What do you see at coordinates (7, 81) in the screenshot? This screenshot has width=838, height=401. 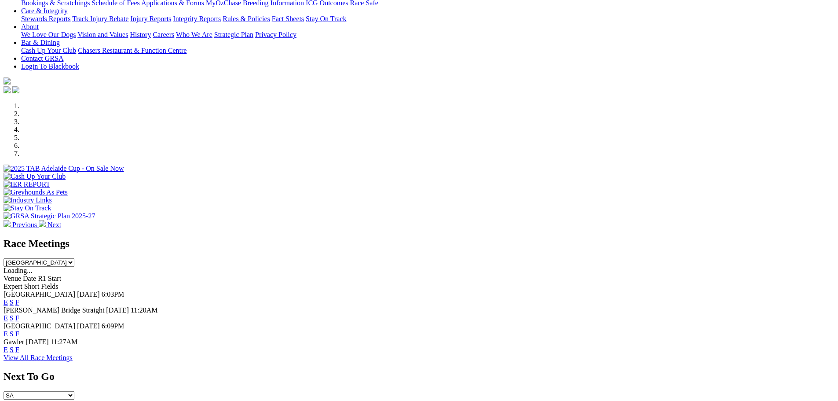 I see `img: logo-grsa-white.png` at bounding box center [7, 81].